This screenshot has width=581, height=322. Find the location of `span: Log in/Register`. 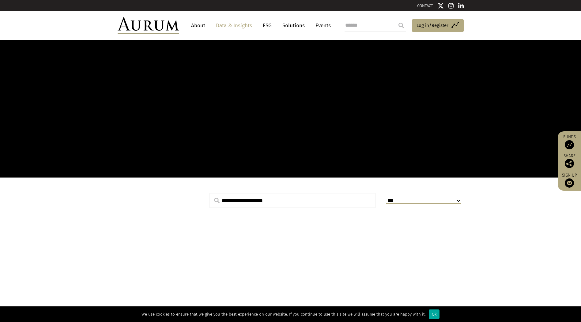

span: Log in/Register is located at coordinates (433, 25).